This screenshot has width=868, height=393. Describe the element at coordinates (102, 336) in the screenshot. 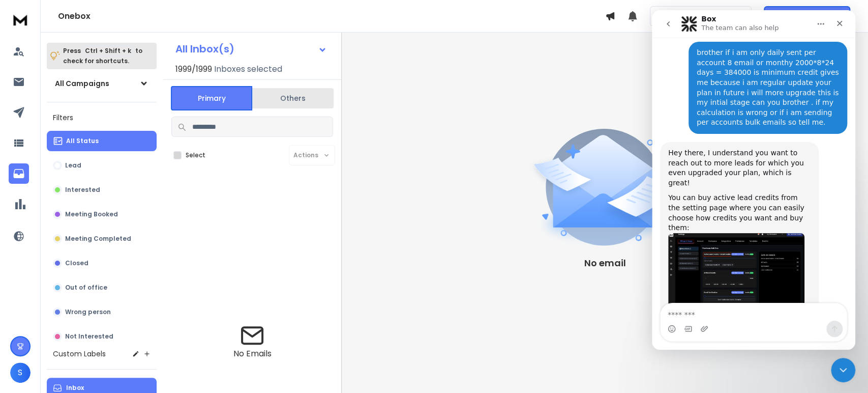

I see `button: Not Interested` at that location.